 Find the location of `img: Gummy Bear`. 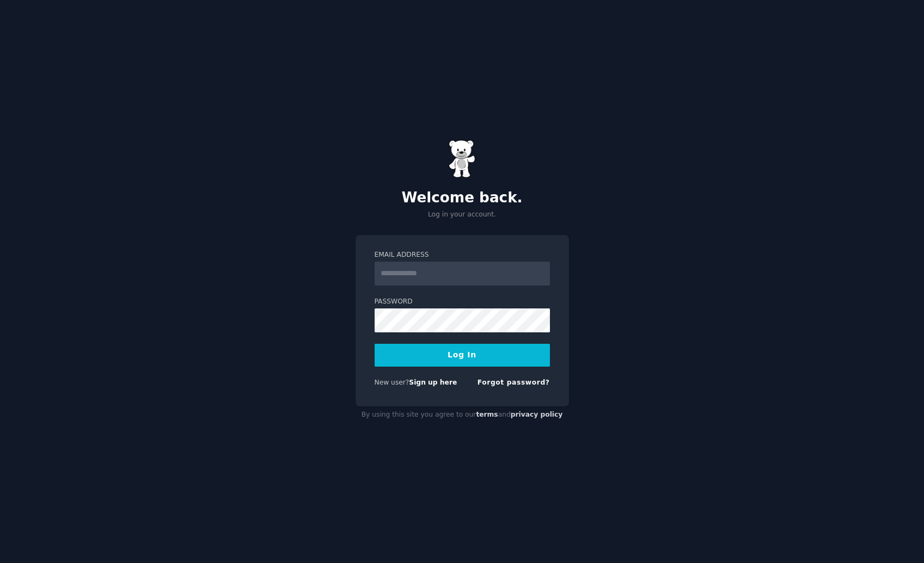

img: Gummy Bear is located at coordinates (462, 159).